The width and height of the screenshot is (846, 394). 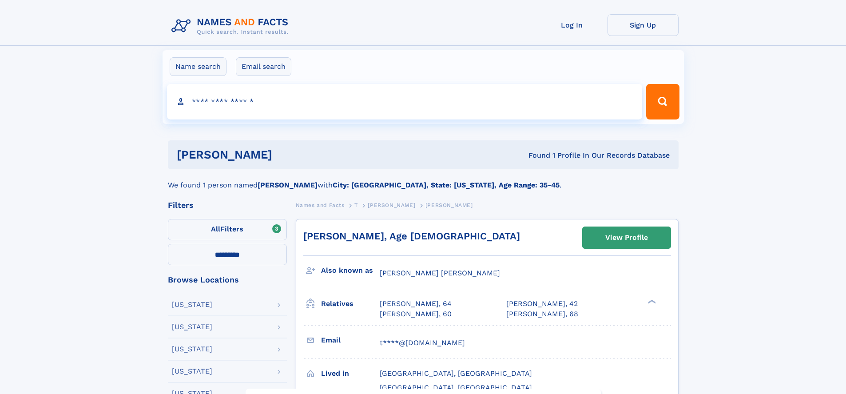 I want to click on label: Name search, so click(x=198, y=67).